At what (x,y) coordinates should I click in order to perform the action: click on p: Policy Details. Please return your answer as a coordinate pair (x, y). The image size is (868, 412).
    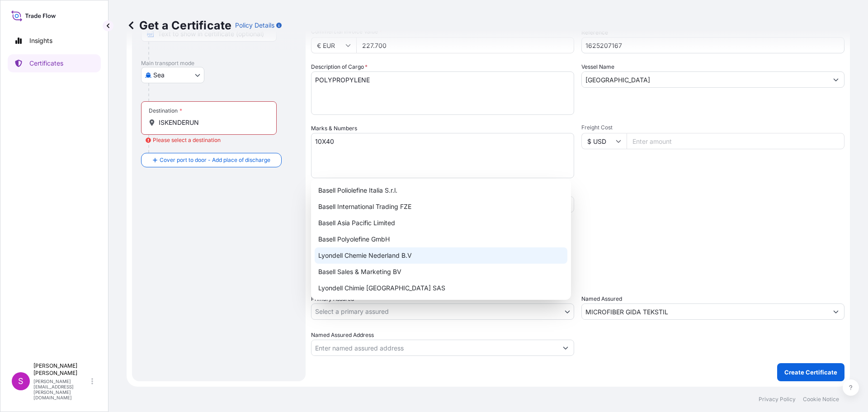
    Looking at the image, I should click on (255, 25).